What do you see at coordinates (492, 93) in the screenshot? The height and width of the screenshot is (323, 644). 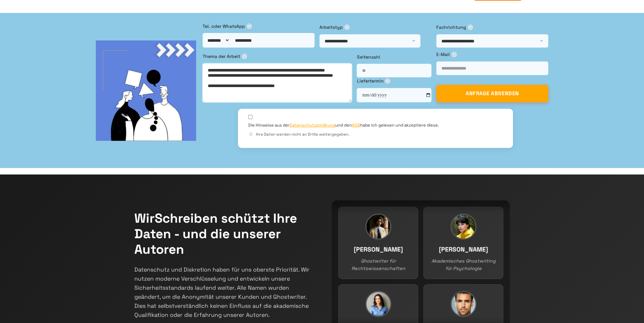 I see `button: ANFRAGE ABSENDEN` at bounding box center [492, 93].